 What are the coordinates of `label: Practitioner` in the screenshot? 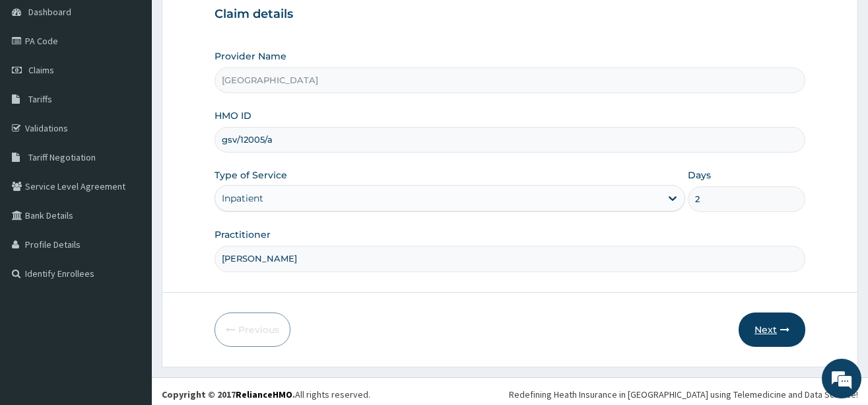 It's located at (242, 235).